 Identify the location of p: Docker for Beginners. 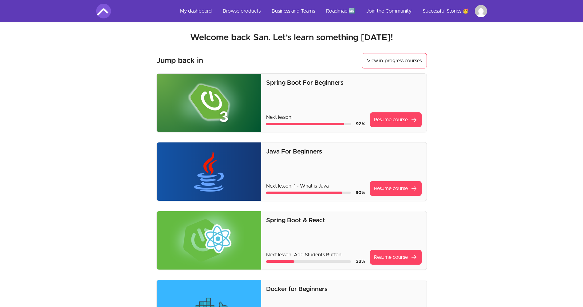
(343, 289).